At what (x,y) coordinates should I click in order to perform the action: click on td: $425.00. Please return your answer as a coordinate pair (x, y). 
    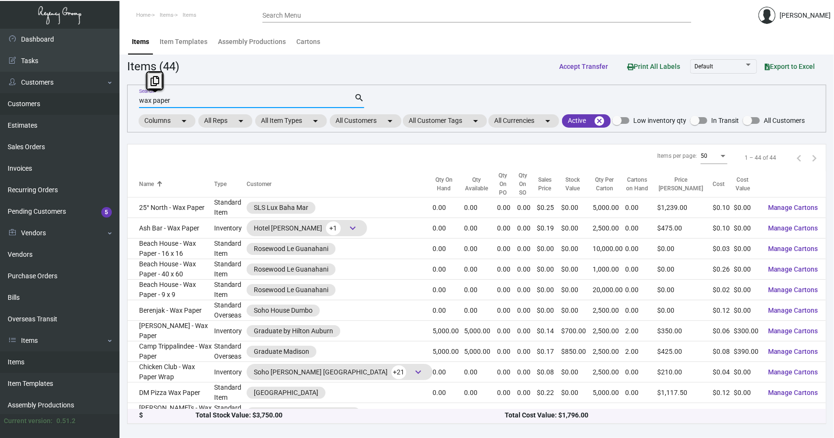
    Looking at the image, I should click on (685, 351).